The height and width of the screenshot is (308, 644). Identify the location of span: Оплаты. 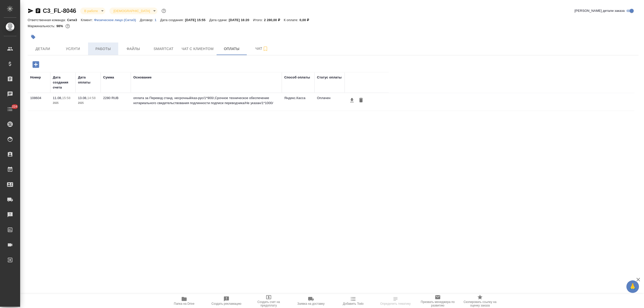
(232, 49).